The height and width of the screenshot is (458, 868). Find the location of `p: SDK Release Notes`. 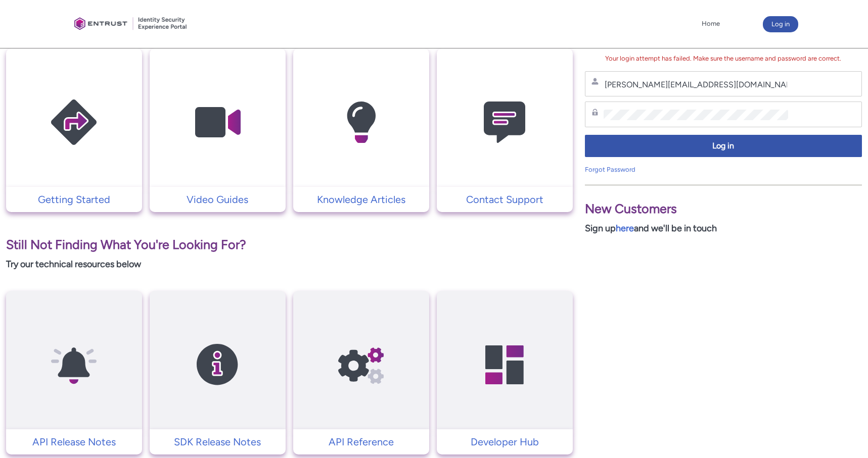

p: SDK Release Notes is located at coordinates (217, 442).